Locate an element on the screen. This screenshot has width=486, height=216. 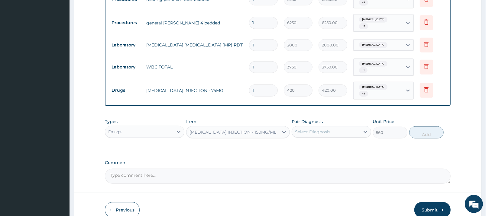
span: We're online! is located at coordinates (59, 99).